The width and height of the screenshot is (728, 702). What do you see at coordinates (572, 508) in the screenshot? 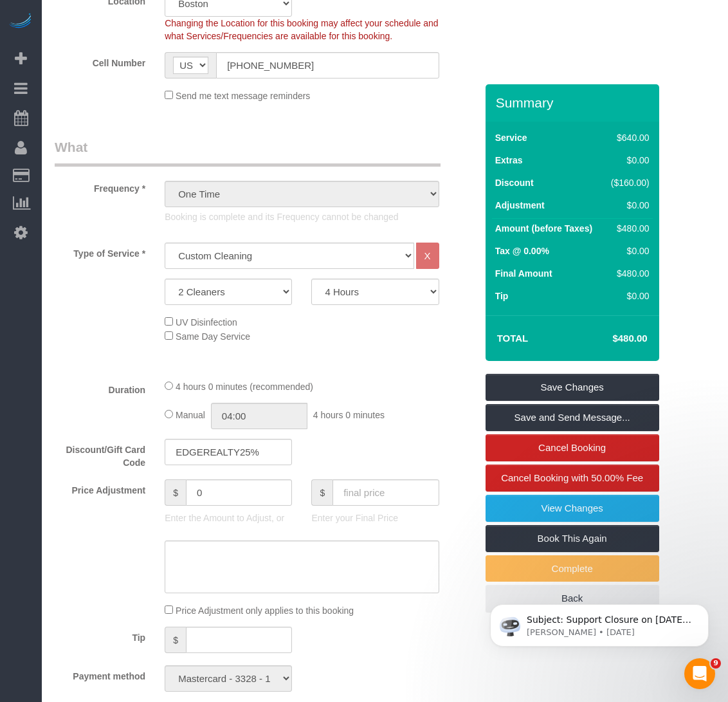
I see `a: View Changes` at bounding box center [572, 508].